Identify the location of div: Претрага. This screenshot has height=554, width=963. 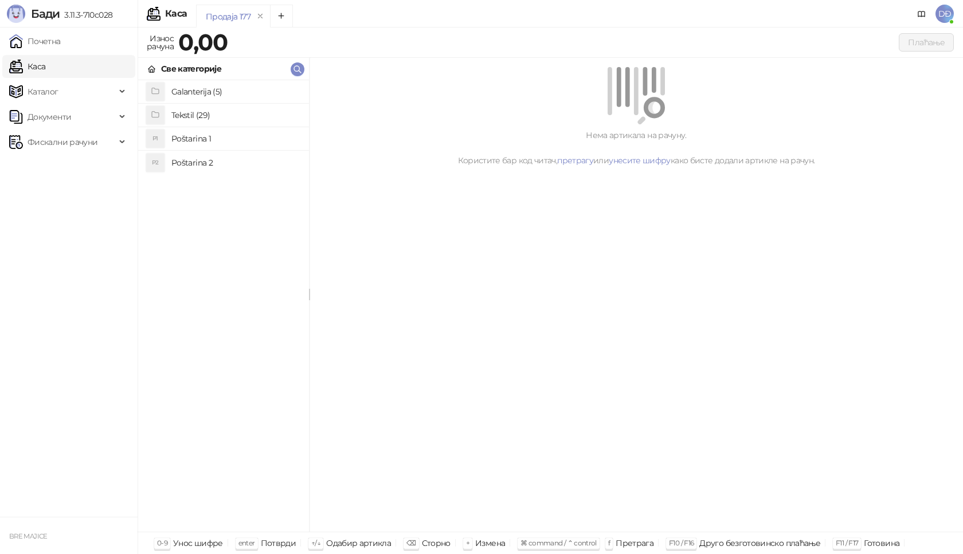
(635, 543).